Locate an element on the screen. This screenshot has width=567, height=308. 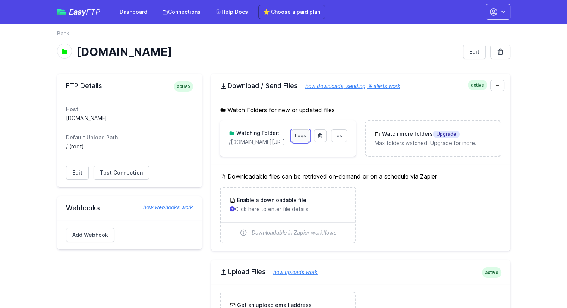
h2: FTP Details is located at coordinates (129, 86).